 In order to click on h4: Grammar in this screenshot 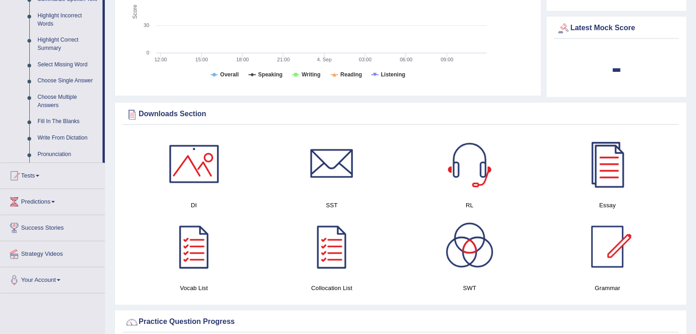, I will do `click(608, 288)`.